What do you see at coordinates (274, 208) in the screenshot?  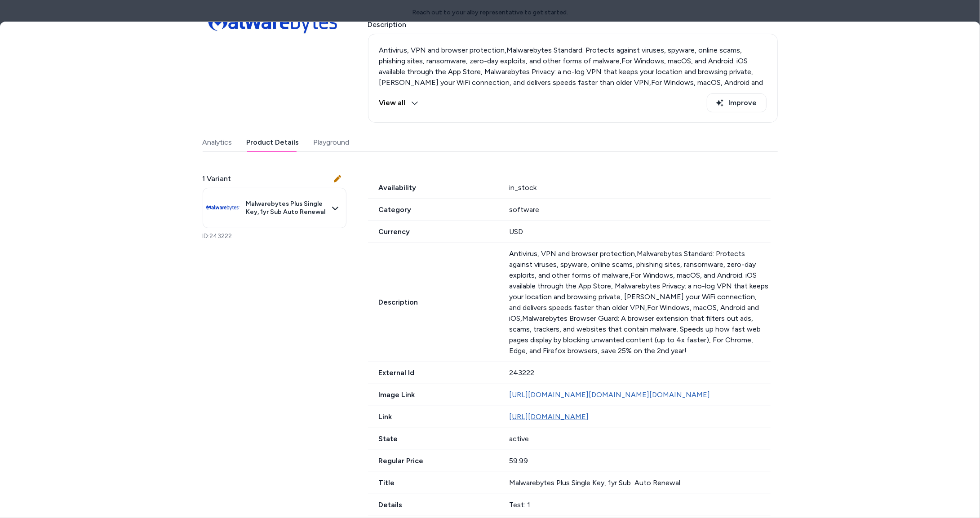 I see `button: Malwarebytes Plus Single Key, 1yr Sub Auto Renewal` at bounding box center [274, 208].